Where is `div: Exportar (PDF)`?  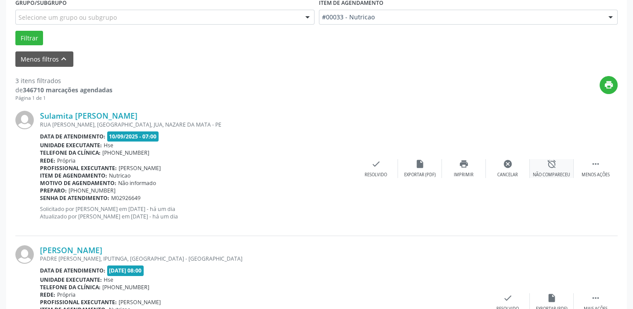
div: Exportar (PDF) is located at coordinates (420, 175).